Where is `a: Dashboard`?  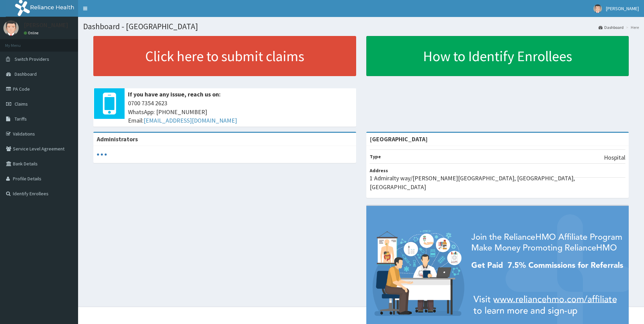
a: Dashboard is located at coordinates (611, 27).